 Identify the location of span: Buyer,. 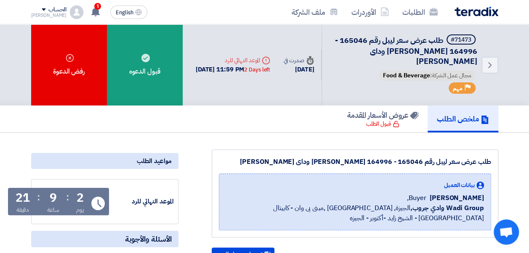
(416, 198).